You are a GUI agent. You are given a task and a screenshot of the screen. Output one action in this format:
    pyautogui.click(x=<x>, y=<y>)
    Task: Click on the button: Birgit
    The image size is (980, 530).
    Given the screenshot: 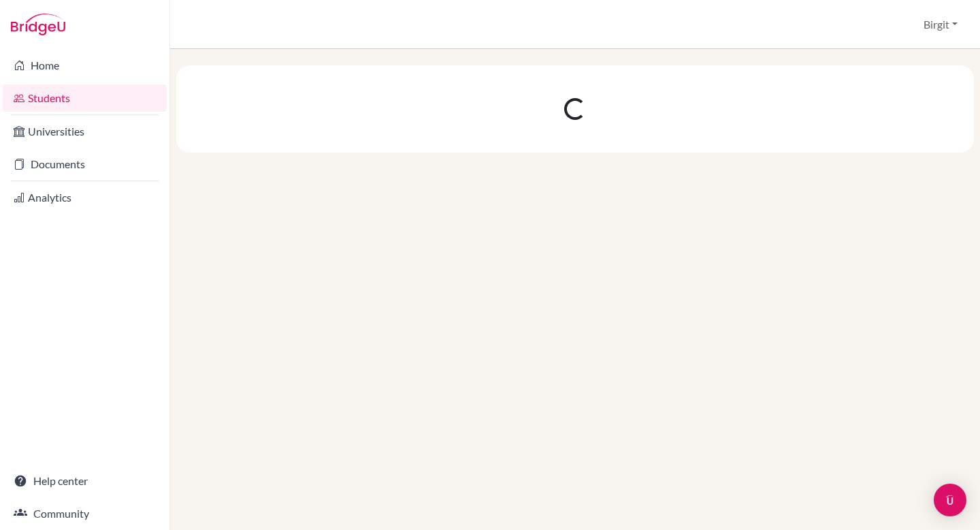 What is the action you would take?
    pyautogui.click(x=940, y=25)
    